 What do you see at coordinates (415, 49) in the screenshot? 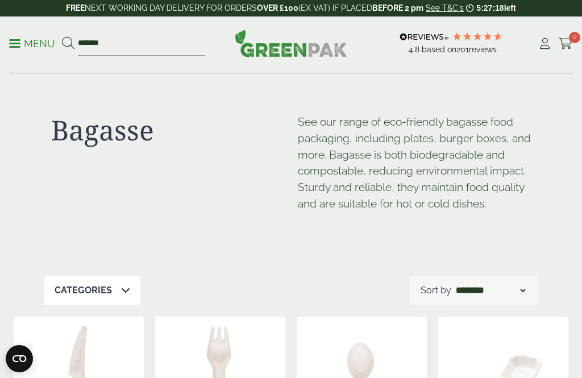
I see `span: 4.8` at bounding box center [415, 49].